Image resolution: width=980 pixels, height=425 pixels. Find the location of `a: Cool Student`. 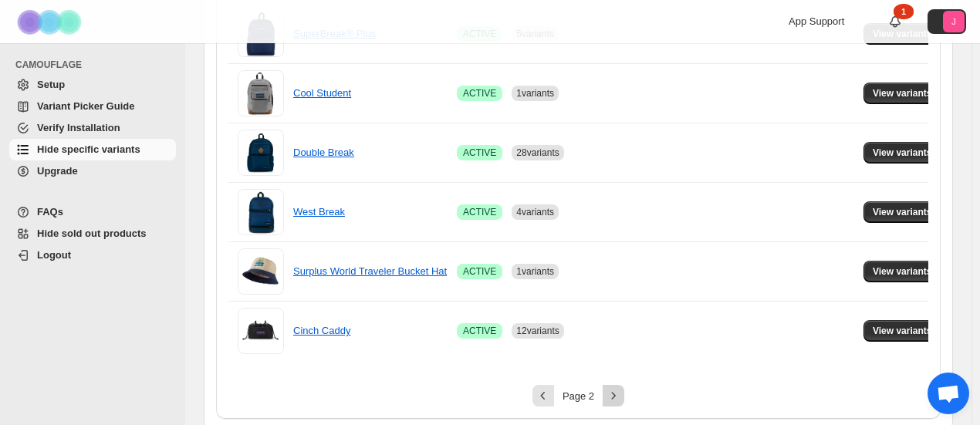

a: Cool Student is located at coordinates (321, 92).